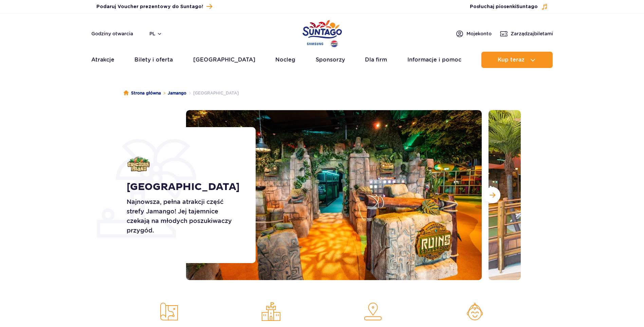 The image size is (644, 327). Describe the element at coordinates (531, 34) in the screenshot. I see `span: Zarządzaj biletami` at that location.